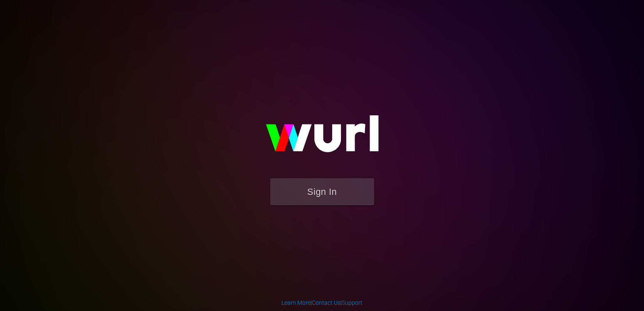 This screenshot has height=311, width=644. Describe the element at coordinates (322, 192) in the screenshot. I see `button: Sign In` at that location.